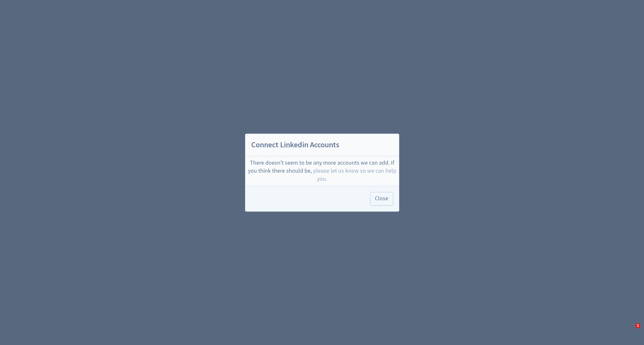 The height and width of the screenshot is (345, 644). Describe the element at coordinates (382, 198) in the screenshot. I see `button: Close` at that location.